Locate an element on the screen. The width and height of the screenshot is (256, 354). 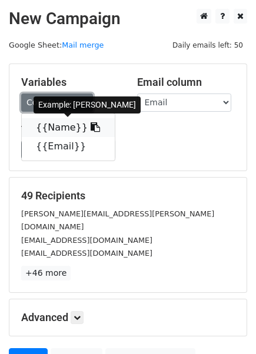
a: Mail merge is located at coordinates (82, 45).